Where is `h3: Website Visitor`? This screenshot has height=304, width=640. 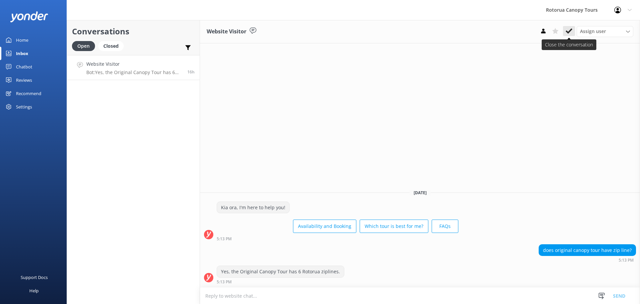 h3: Website Visitor is located at coordinates (226, 32).